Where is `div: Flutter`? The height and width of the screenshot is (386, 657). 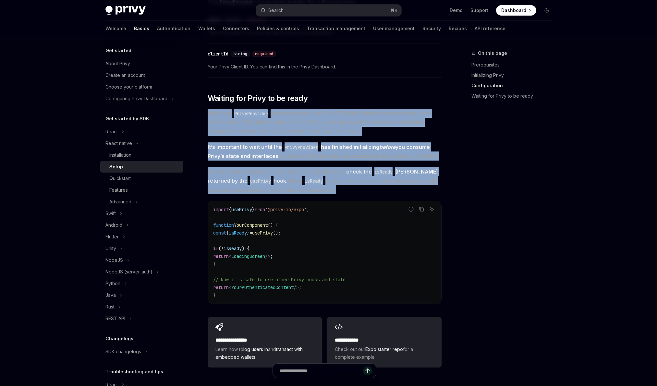
div: Flutter is located at coordinates (112, 237).